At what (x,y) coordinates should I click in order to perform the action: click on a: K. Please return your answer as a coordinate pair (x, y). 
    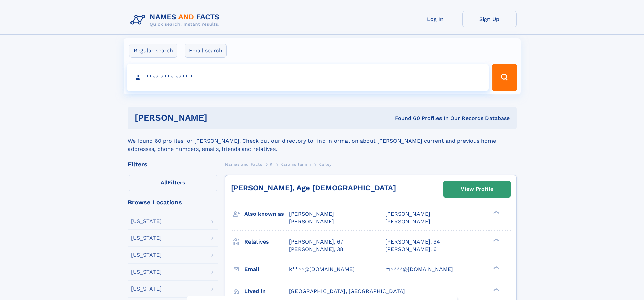
    Looking at the image, I should click on (271, 164).